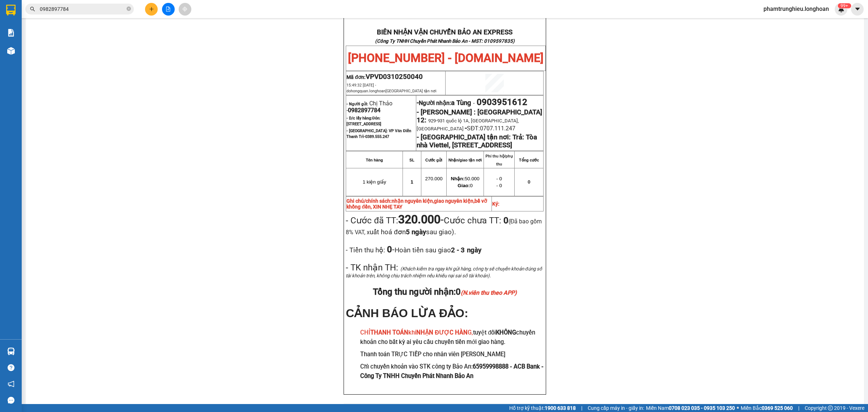  Describe the element at coordinates (151, 9) in the screenshot. I see `button: plus` at that location.